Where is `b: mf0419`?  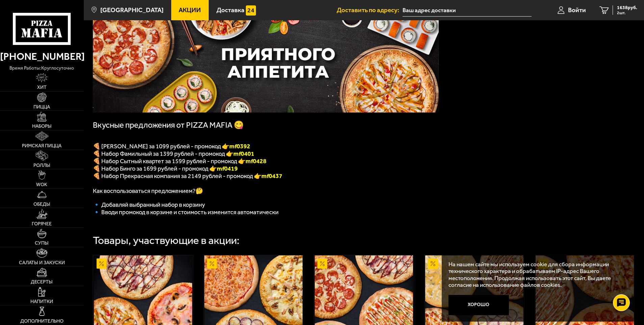 b: mf0419 is located at coordinates (227, 169).